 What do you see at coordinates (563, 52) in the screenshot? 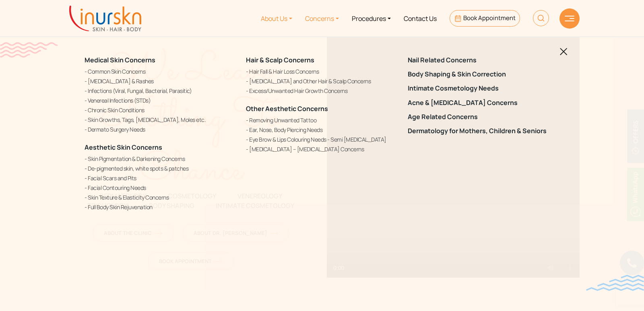
I see `img: blackclosed` at bounding box center [563, 52].